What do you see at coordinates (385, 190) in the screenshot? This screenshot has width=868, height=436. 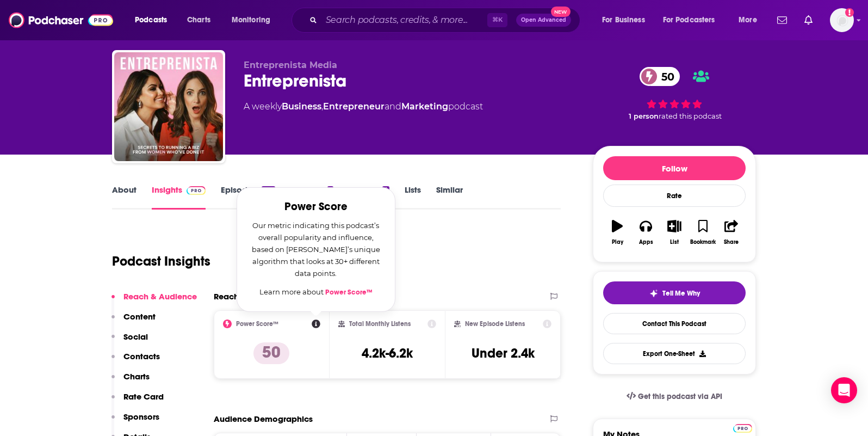 I see `div: 4` at bounding box center [385, 190].